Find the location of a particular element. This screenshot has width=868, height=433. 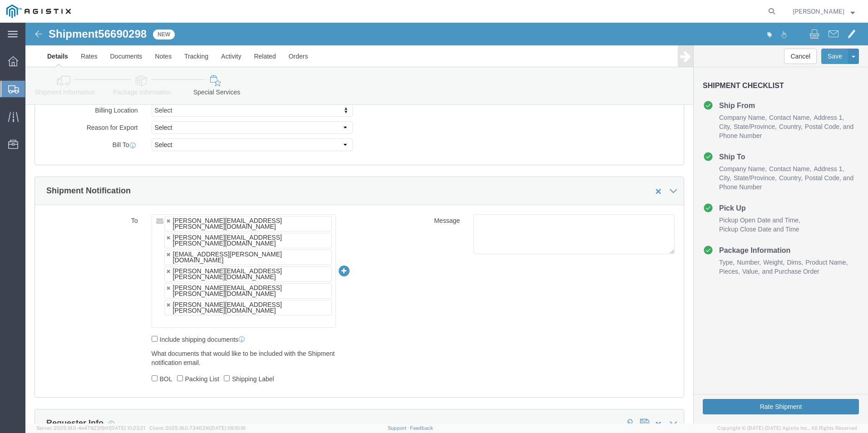

a: Support is located at coordinates (399, 429).